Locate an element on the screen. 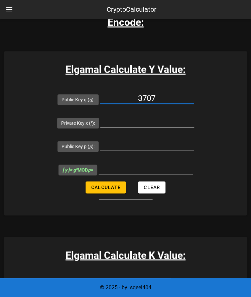 Image resolution: width=251 pixels, height=297 pixels. h3: Encode: is located at coordinates (126, 22).